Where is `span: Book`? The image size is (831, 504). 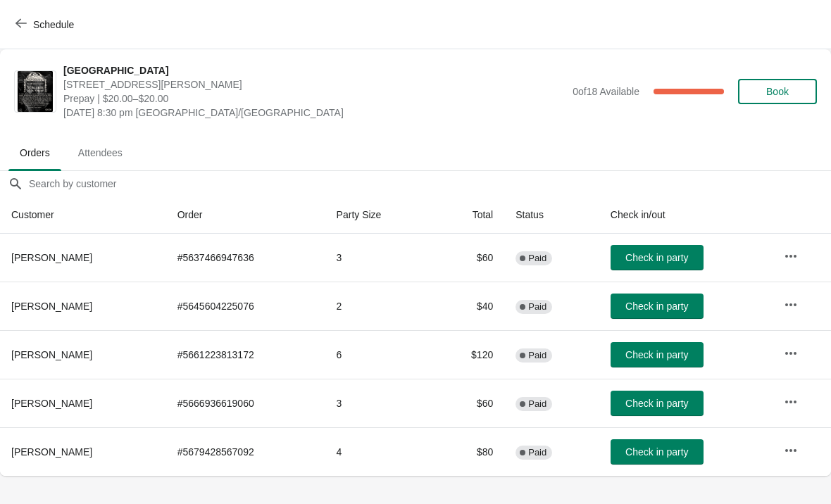 span: Book is located at coordinates (777, 91).